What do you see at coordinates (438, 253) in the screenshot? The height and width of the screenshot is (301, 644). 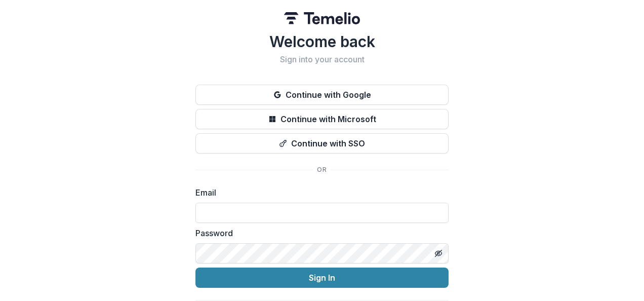 I see `button: Toggle password visibility` at bounding box center [438, 253].